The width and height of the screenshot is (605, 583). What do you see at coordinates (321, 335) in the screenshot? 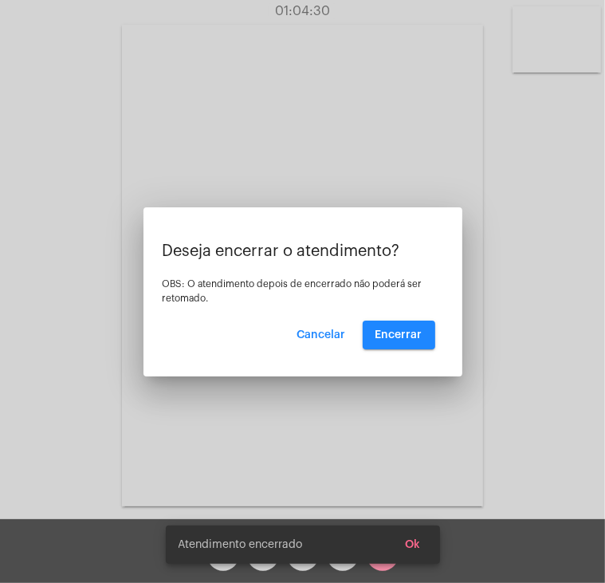
I see `button: Cancelar` at bounding box center [321, 335].